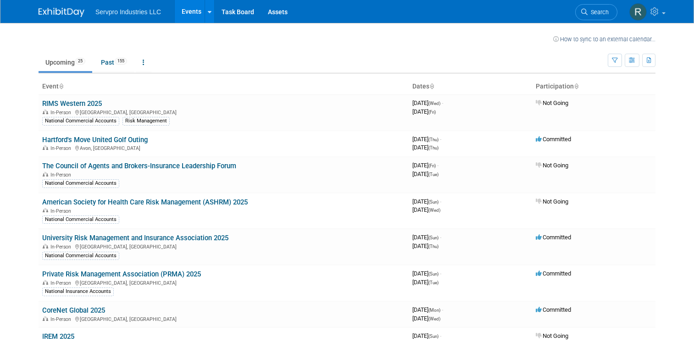 This screenshot has width=694, height=342. Describe the element at coordinates (58, 337) in the screenshot. I see `a: IREM 2025` at that location.